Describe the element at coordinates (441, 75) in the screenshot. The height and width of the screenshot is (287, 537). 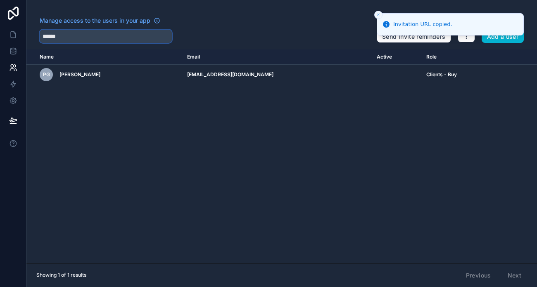
I see `span: Clients - Buy` at that location.